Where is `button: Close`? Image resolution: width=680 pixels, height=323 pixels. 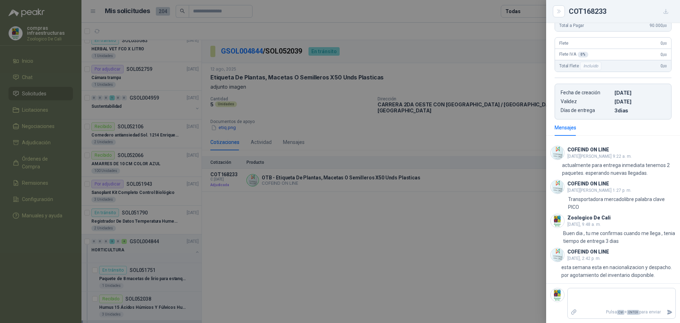 button: Close is located at coordinates (559, 11).